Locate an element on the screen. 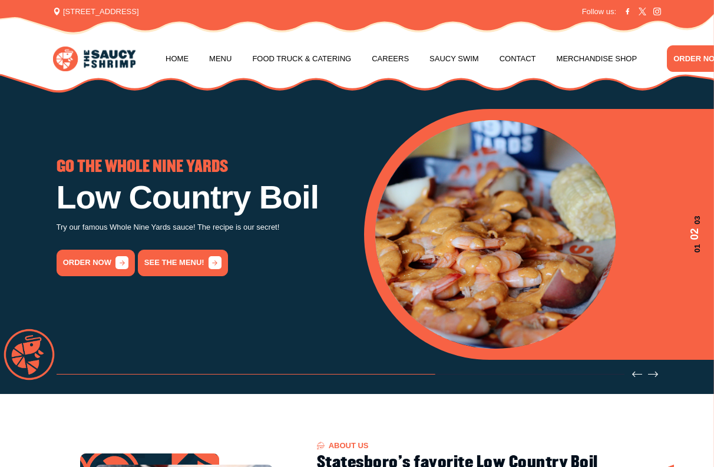 The width and height of the screenshot is (714, 467). a: Food Truck & Catering is located at coordinates (302, 59).